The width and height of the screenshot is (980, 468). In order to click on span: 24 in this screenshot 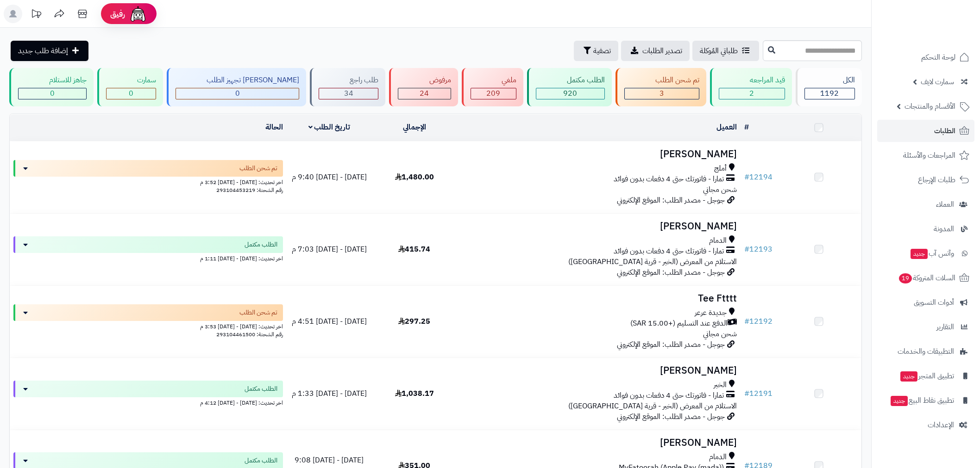, I will do `click(424, 93)`.